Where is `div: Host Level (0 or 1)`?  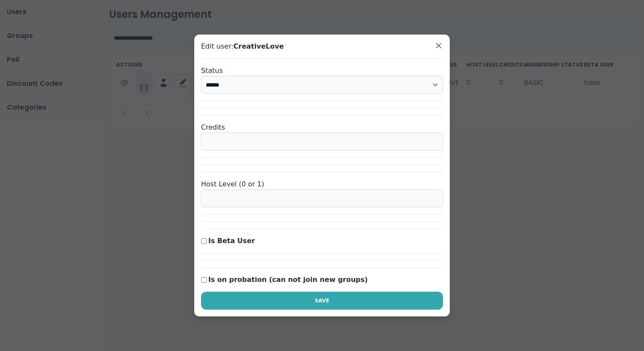
div: Host Level (0 or 1) is located at coordinates (322, 184).